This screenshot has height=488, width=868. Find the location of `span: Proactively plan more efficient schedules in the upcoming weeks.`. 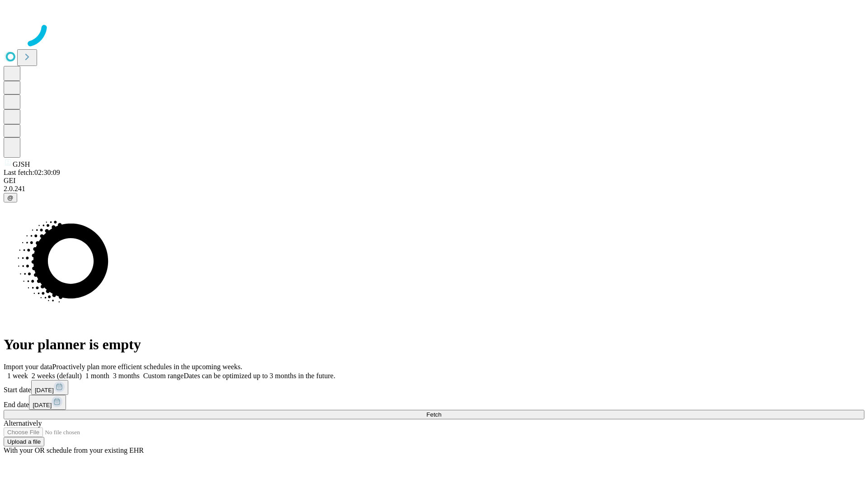

span: Proactively plan more efficient schedules in the upcoming weeks. is located at coordinates (147, 366).